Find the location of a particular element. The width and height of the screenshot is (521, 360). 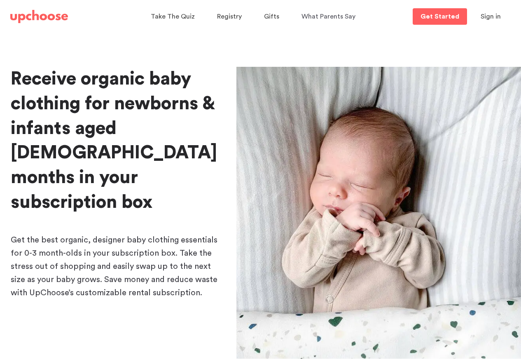

button: Sign in is located at coordinates (491, 16).